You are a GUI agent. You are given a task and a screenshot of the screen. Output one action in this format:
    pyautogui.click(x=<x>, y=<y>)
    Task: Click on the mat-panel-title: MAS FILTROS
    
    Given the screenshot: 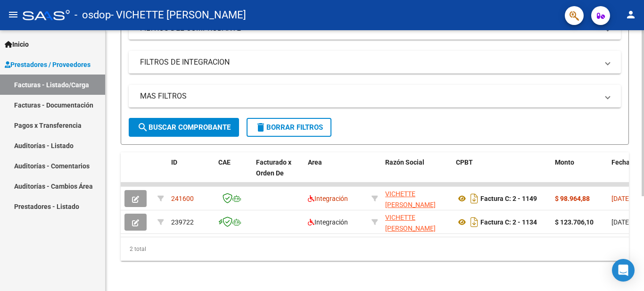 What is the action you would take?
    pyautogui.click(x=369, y=96)
    